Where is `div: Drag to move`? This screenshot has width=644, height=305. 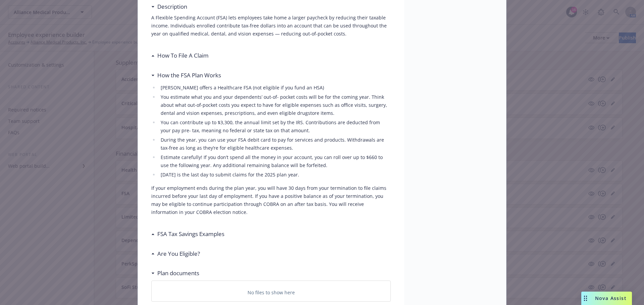 div: Drag to move is located at coordinates (585, 299).